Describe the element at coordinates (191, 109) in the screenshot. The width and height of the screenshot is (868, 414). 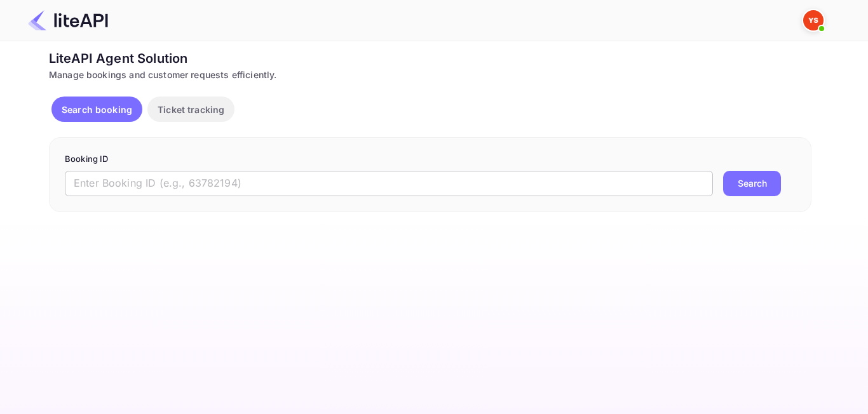
I see `p: Ticket tracking` at that location.